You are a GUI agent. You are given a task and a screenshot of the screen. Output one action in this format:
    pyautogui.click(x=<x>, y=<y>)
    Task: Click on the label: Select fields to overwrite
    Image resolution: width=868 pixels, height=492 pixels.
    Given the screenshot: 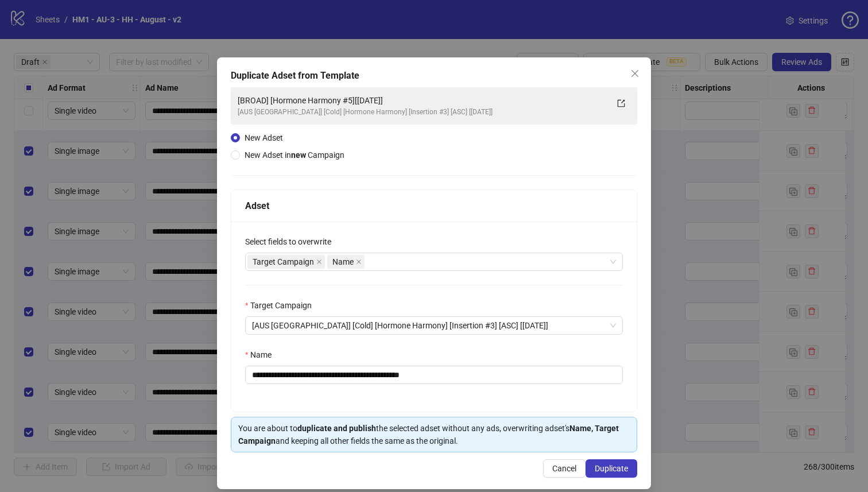 What is the action you would take?
    pyautogui.click(x=292, y=242)
    